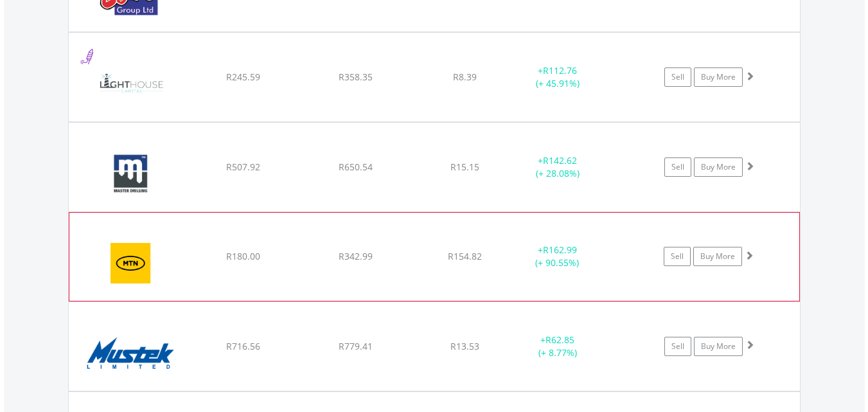 This screenshot has width=868, height=412. Describe the element at coordinates (465, 346) in the screenshot. I see `span: R13.53` at that location.